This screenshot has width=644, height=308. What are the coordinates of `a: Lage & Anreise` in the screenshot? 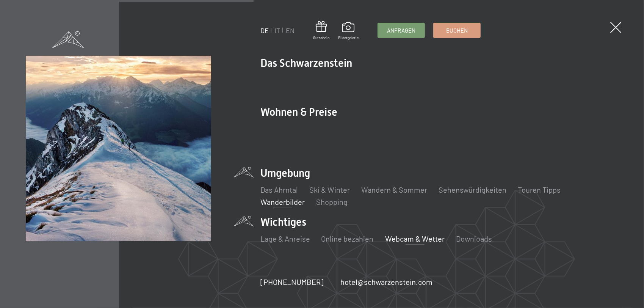 It's located at (285, 239).